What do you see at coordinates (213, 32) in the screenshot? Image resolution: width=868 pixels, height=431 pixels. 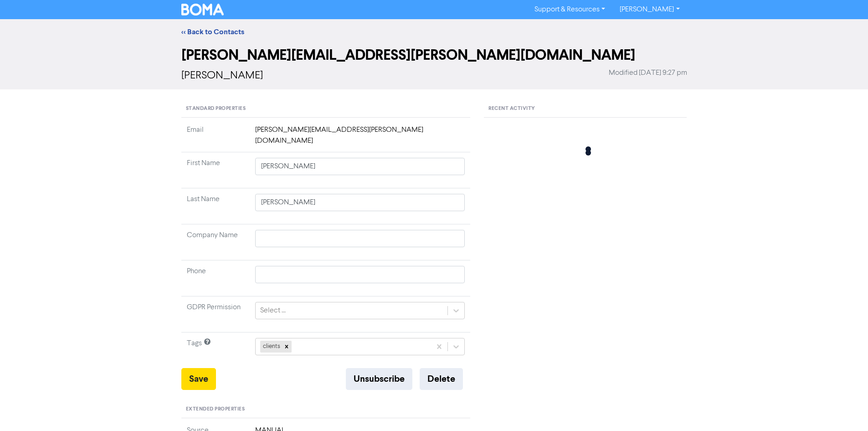 I see `a: << Back to Contacts` at bounding box center [213, 32].